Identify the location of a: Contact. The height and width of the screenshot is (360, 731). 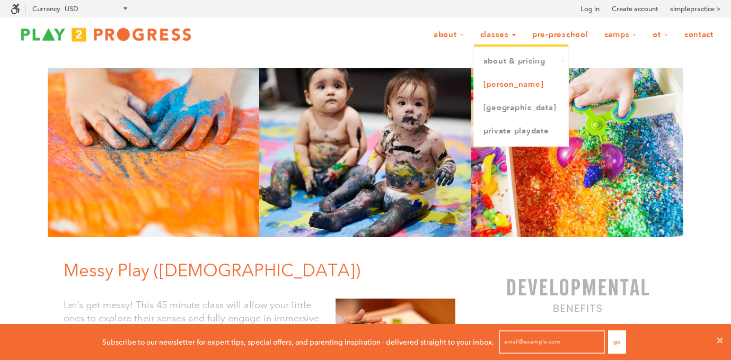
(698, 35).